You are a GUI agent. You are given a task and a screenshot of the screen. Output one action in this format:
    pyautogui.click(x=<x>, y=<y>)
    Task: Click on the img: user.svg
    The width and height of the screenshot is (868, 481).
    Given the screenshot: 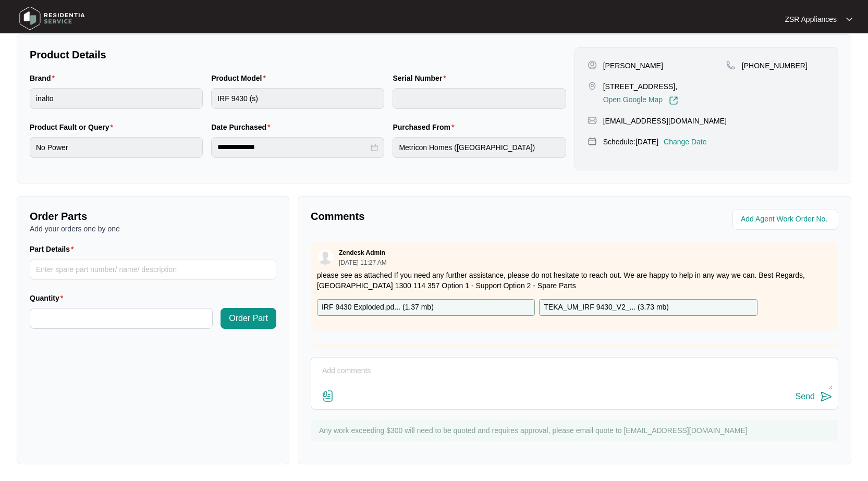 What is the action you would take?
    pyautogui.click(x=325, y=256)
    